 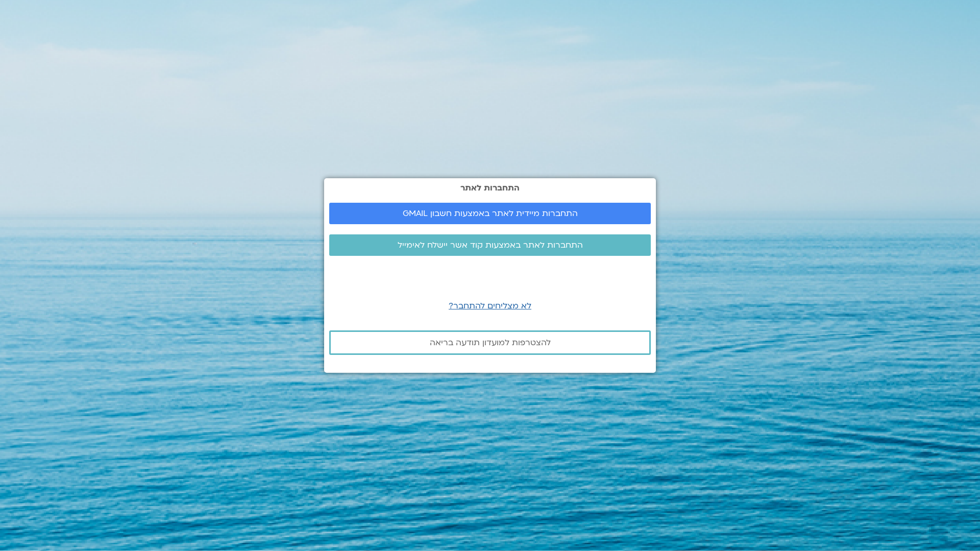 I want to click on a: לא מצליחים להתחבר?, so click(x=490, y=306).